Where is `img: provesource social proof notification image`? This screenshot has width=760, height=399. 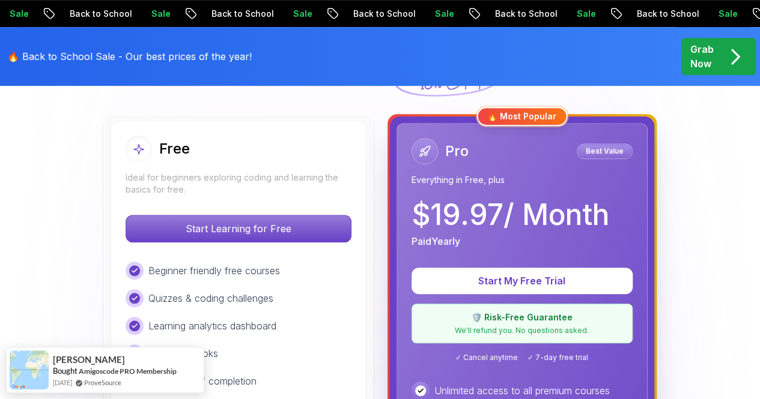 img: provesource social proof notification image is located at coordinates (29, 370).